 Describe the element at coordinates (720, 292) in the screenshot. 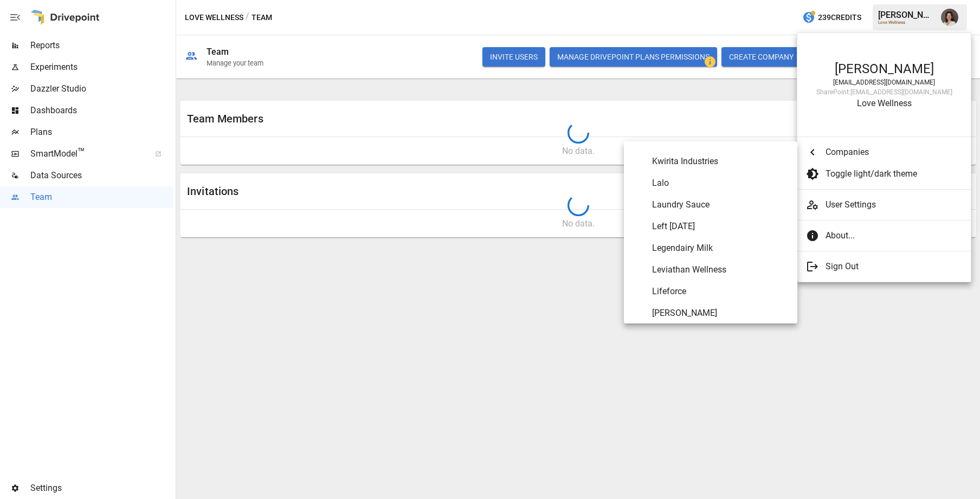

I see `span: Lifeforce` at that location.